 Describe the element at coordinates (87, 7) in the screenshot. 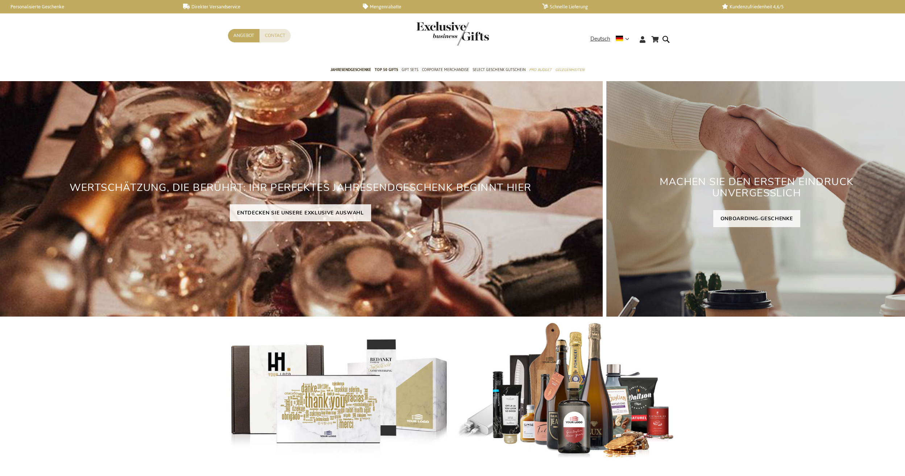

I see `a: Personalisierte Geschenke` at that location.